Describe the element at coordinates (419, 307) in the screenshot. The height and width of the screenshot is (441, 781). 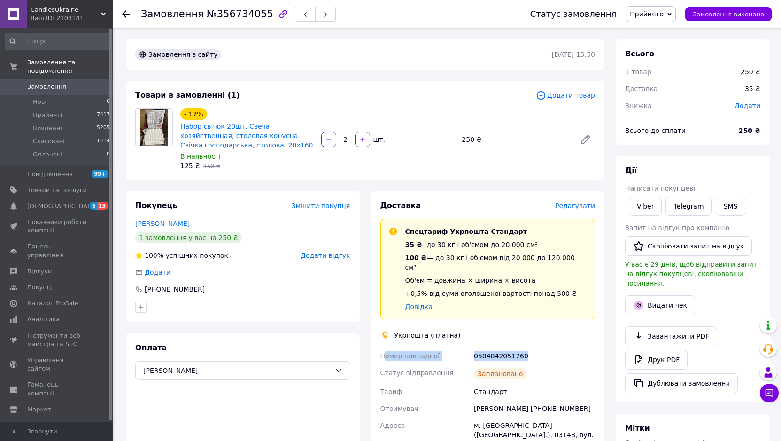
I see `a: Довідка` at that location.